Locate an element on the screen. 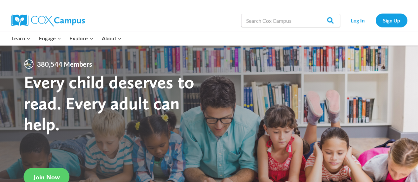  nav: Primary Navigation is located at coordinates (67, 38).